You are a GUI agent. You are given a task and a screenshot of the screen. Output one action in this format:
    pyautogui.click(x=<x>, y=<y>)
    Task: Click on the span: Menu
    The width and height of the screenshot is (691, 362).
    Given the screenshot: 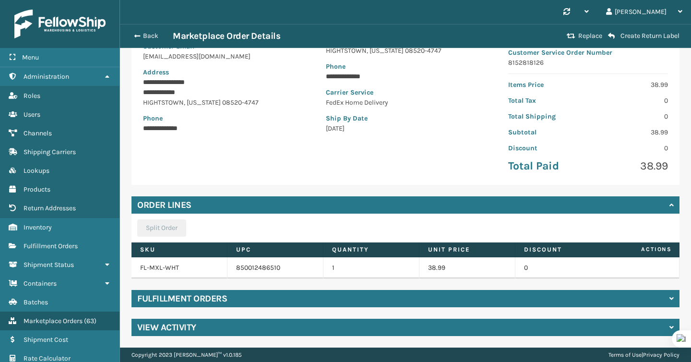 What is the action you would take?
    pyautogui.click(x=30, y=57)
    